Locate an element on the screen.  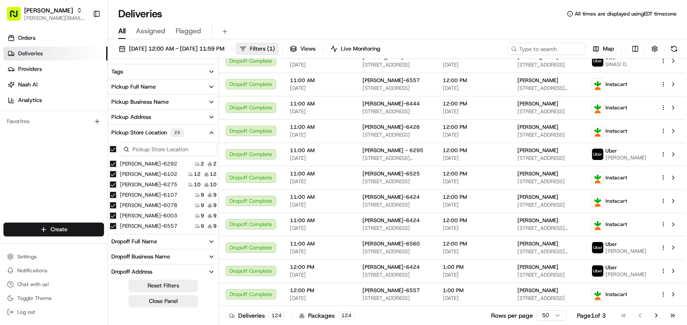
span: 10 is located at coordinates (213, 184).